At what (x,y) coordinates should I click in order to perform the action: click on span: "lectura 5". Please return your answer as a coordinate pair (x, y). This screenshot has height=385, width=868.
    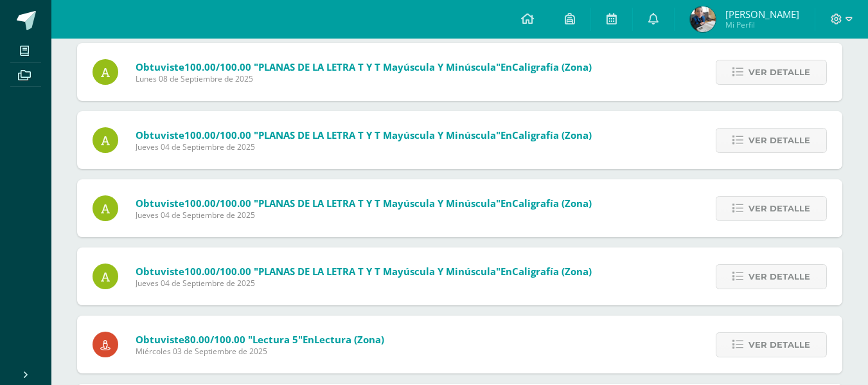
    Looking at the image, I should click on (275, 340).